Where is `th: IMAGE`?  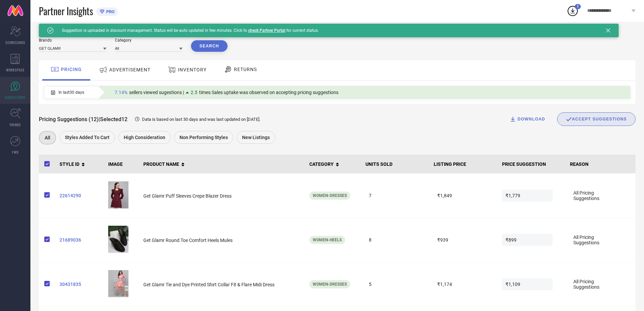
th: IMAGE is located at coordinates (123, 164).